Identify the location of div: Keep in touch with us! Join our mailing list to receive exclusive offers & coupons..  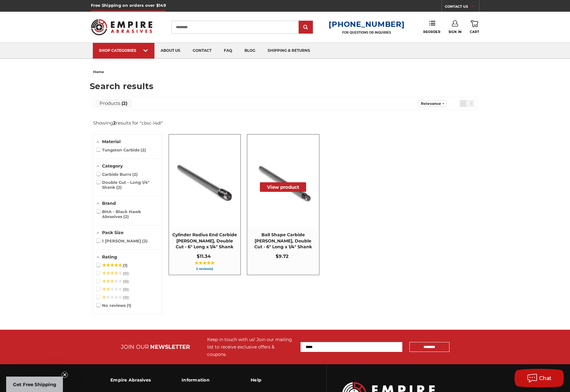
(250, 347).